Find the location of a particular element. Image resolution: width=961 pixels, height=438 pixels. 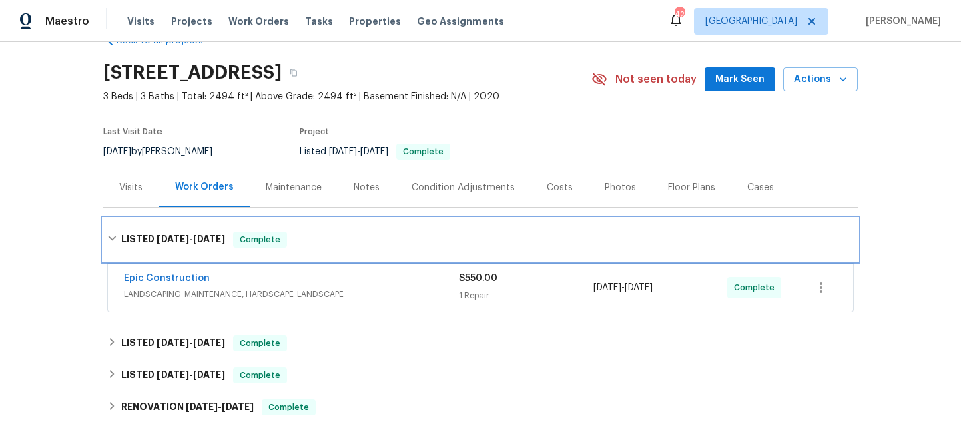

span: Project is located at coordinates (314, 131).